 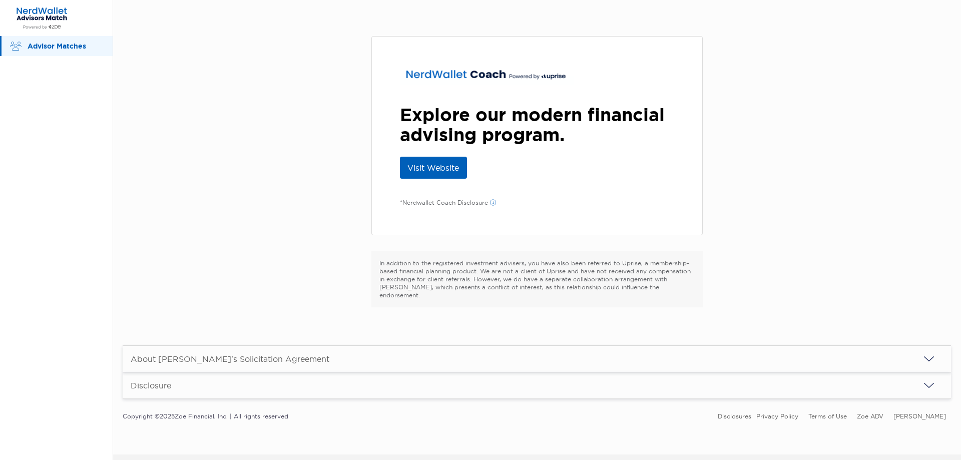 What do you see at coordinates (486, 75) in the screenshot?
I see `img: Nerdwallet Coach` at bounding box center [486, 75].